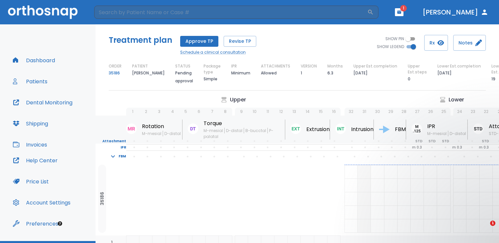  What do you see at coordinates (218, 52) in the screenshot?
I see `a: Schedule a clinical consultation` at bounding box center [218, 52].